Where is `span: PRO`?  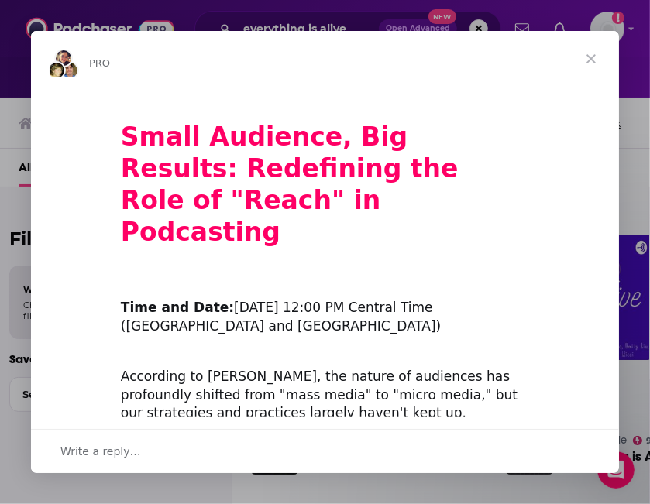
span: PRO is located at coordinates (99, 63).